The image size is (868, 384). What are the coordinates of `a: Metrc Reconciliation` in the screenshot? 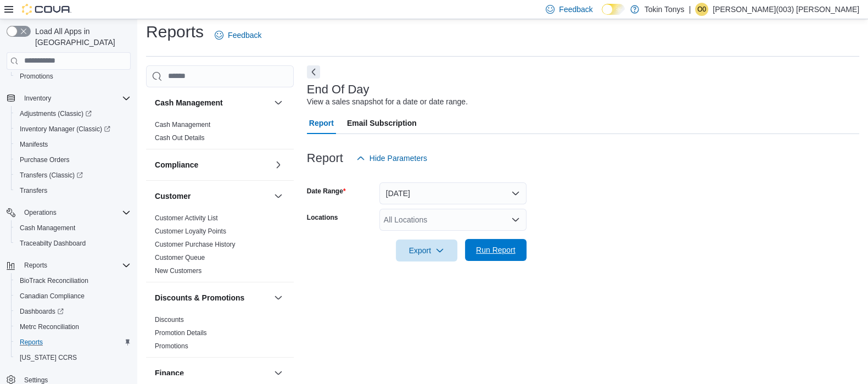 It's located at (49, 327).